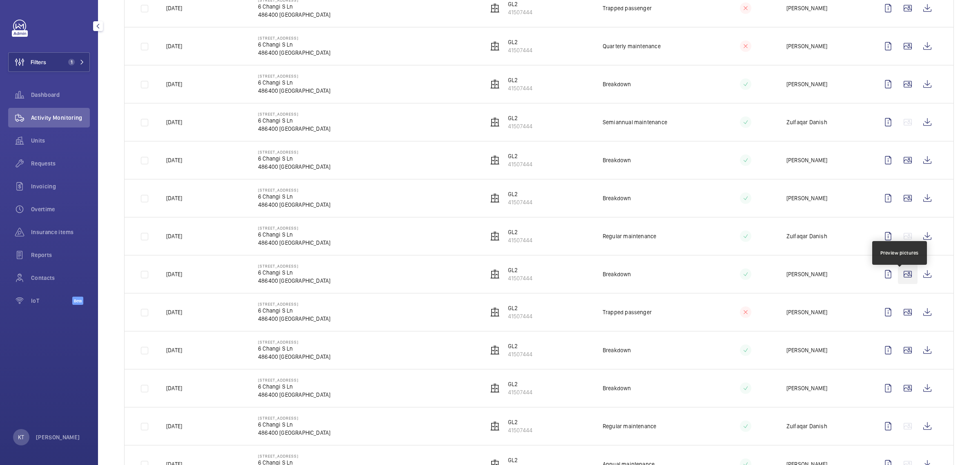 The image size is (980, 465). I want to click on span: Overtime, so click(61, 209).